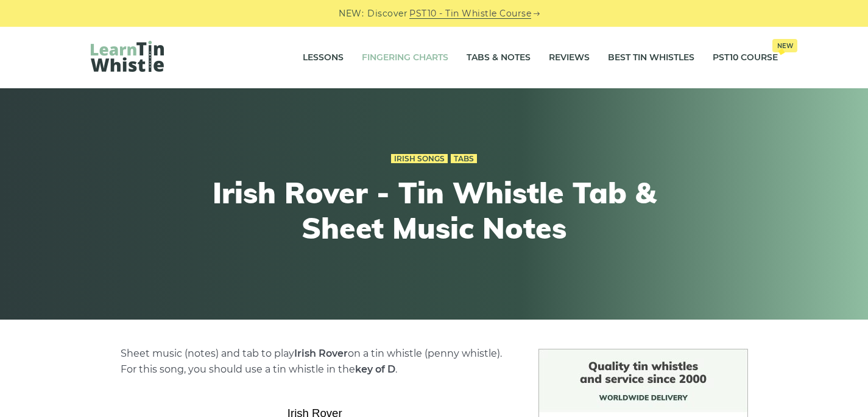  Describe the element at coordinates (464, 159) in the screenshot. I see `a: Tabs` at that location.